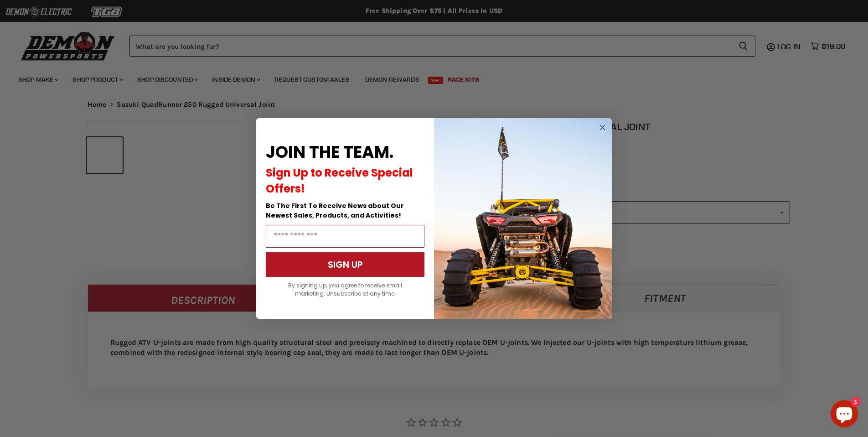 This screenshot has height=437, width=868. What do you see at coordinates (339, 180) in the screenshot?
I see `span: Sign Up to Receive Special Offers!` at bounding box center [339, 180].